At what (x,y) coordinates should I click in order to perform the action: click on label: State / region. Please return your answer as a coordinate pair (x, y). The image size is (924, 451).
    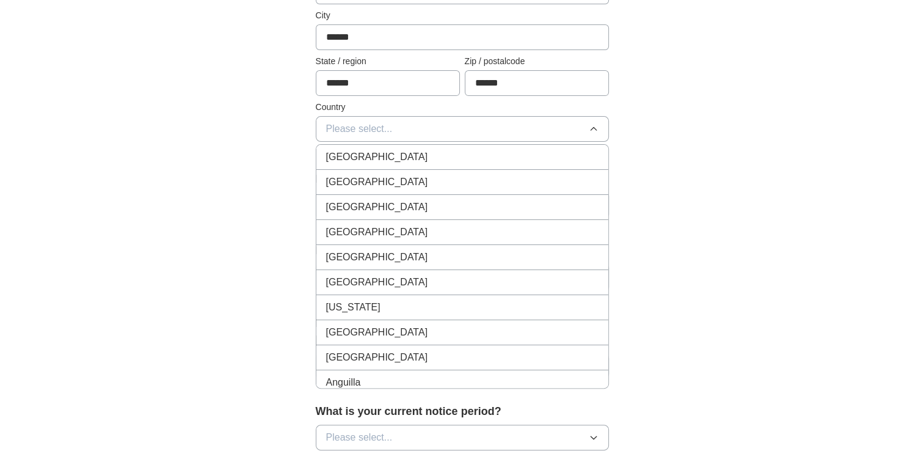
    Looking at the image, I should click on (388, 61).